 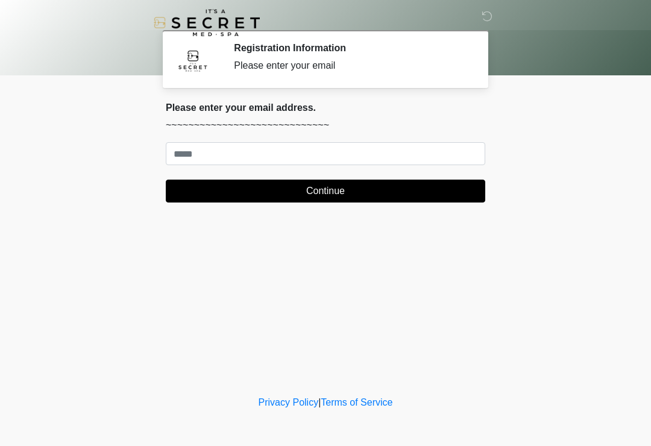 I want to click on img: It's A Secret Med Spa Logo, so click(x=207, y=22).